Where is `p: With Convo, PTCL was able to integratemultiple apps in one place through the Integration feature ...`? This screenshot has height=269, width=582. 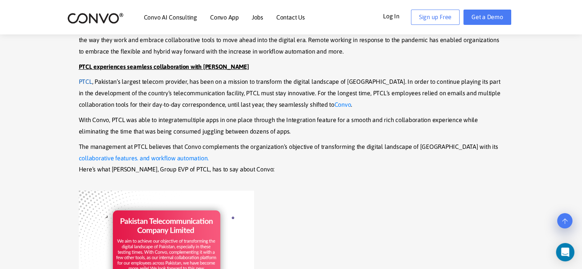 p: With Convo, PTCL was able to integratemultiple apps in one place through the Integration feature ... is located at coordinates (291, 126).